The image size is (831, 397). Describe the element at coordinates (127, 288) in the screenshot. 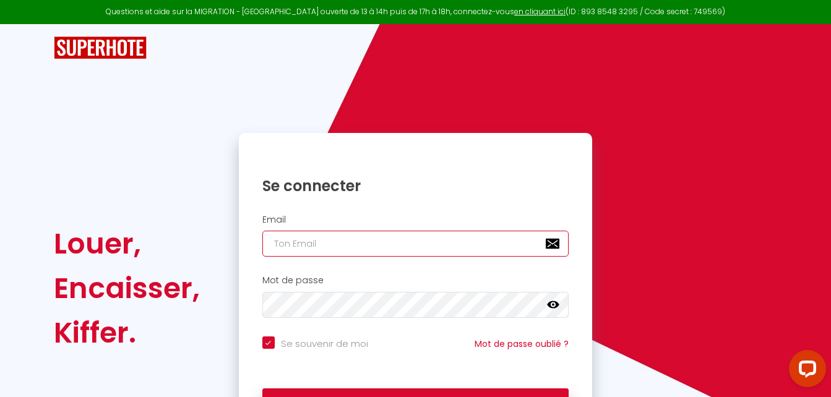

I see `div: Encaisser,` at that location.